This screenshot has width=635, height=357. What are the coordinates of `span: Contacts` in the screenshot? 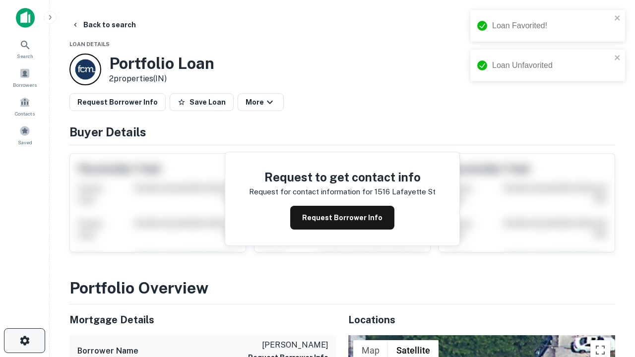 It's located at (25, 114).